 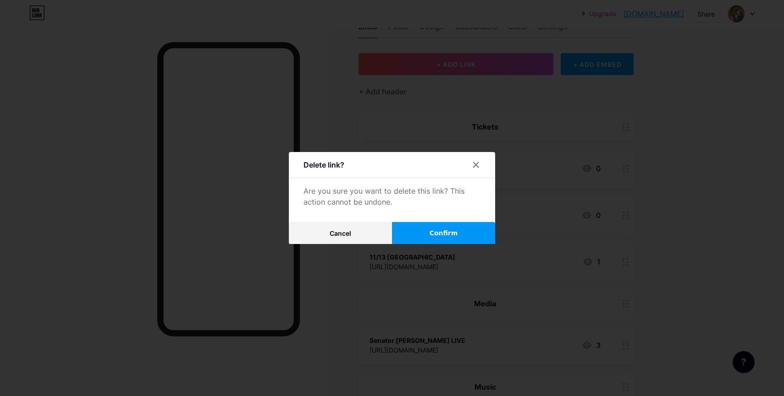 I want to click on div: Are you sure you want to delete this link? This action cannot be undone., so click(x=392, y=197).